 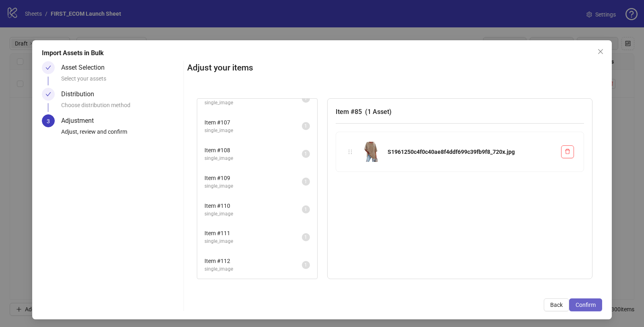 I want to click on span: Item # 111, so click(x=253, y=233).